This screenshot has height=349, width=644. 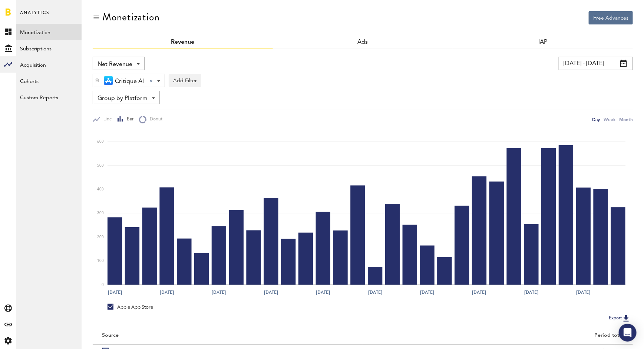 I want to click on div: Month, so click(x=626, y=120).